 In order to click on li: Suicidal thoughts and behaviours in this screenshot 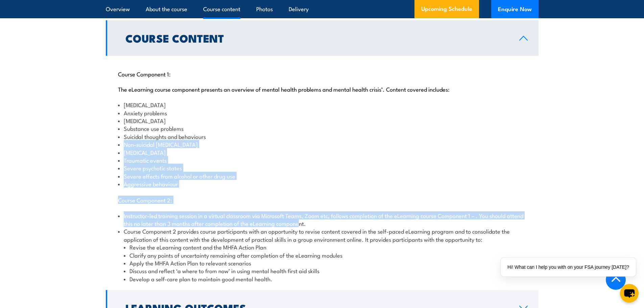, I will do `click(322, 136)`.